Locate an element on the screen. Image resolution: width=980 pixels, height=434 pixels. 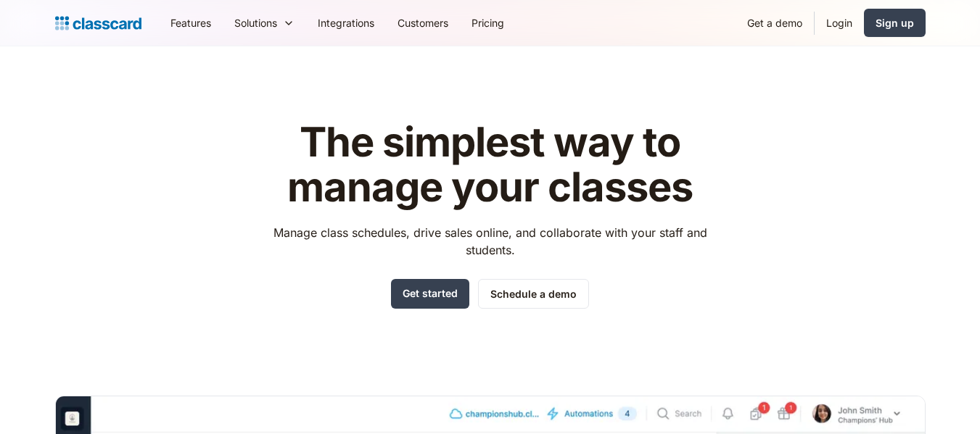
a: Sign up is located at coordinates (894, 22).